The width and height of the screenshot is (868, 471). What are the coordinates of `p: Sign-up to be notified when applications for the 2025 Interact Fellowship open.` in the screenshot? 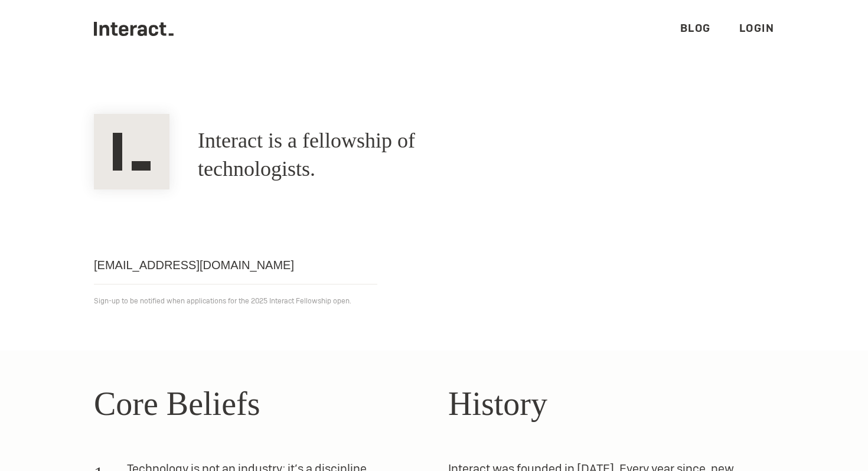 It's located at (434, 301).